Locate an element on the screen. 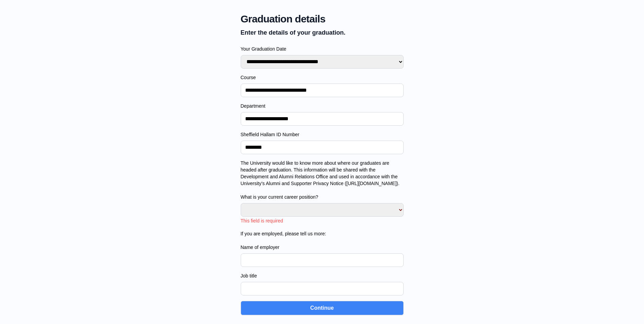 This screenshot has width=644, height=324. span: This field is required is located at coordinates (261, 220).